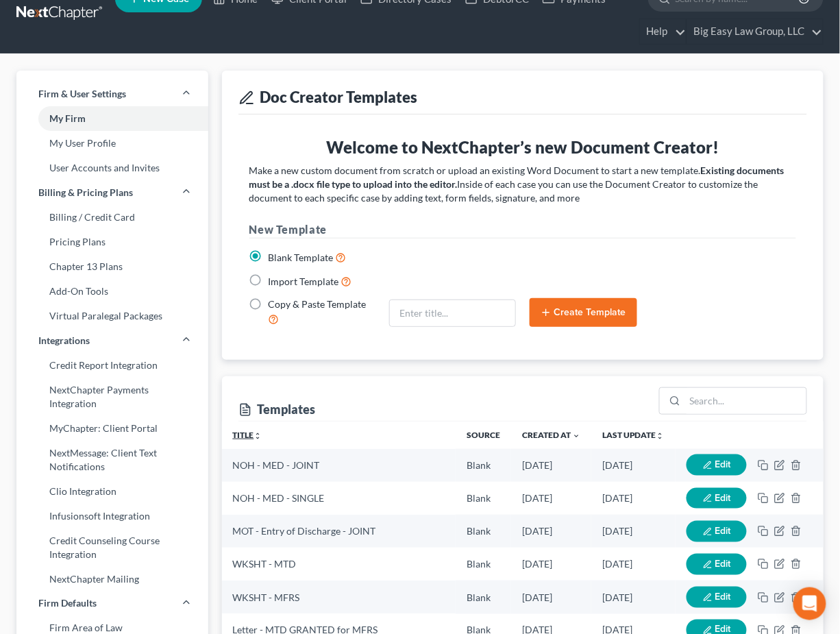  Describe the element at coordinates (113, 143) in the screenshot. I see `a: My User Profile` at that location.